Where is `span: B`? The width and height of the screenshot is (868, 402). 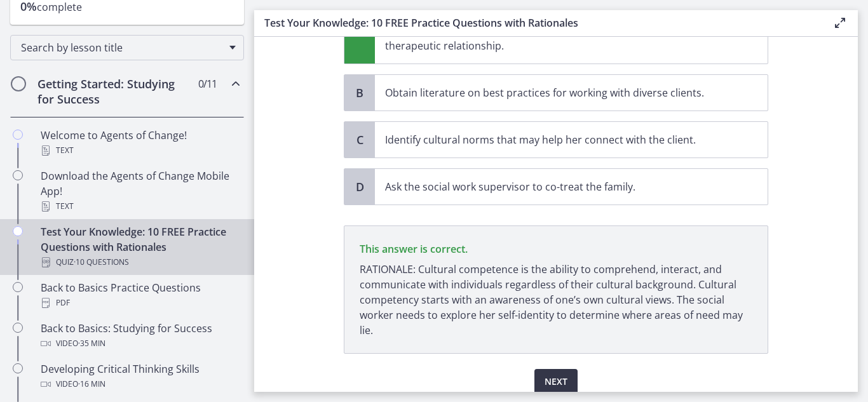
span: B is located at coordinates (360, 93).